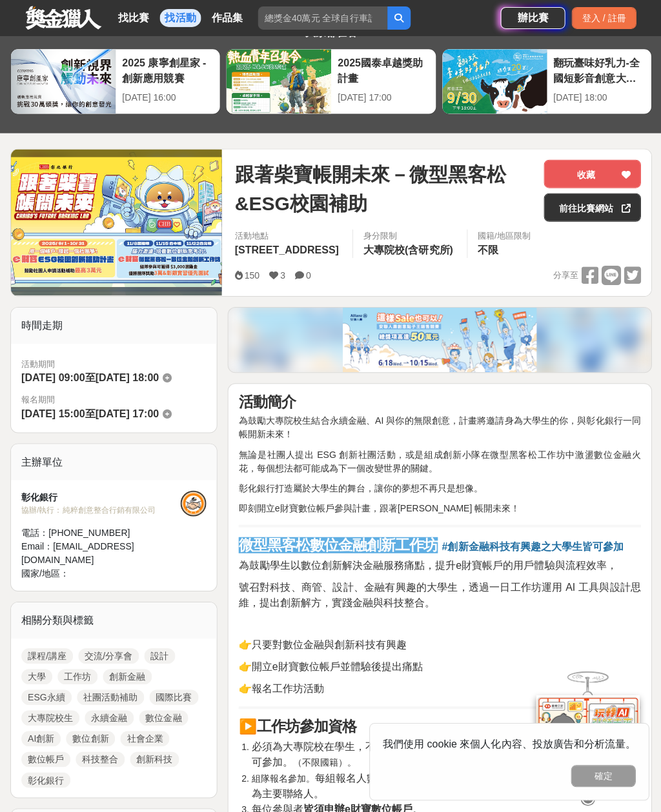 This screenshot has width=661, height=812. Describe the element at coordinates (133, 18) in the screenshot. I see `a: 找比賽` at that location.